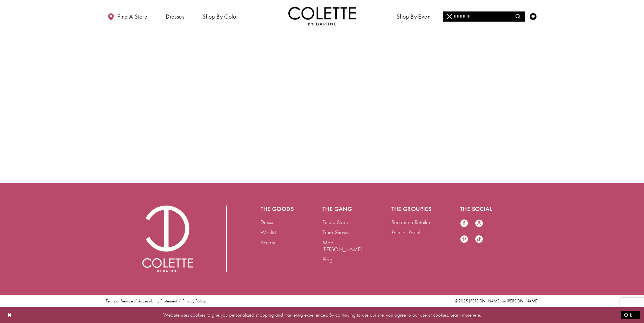 The width and height of the screenshot is (644, 323). Describe the element at coordinates (194, 301) in the screenshot. I see `a: Privacy Policy` at that location.